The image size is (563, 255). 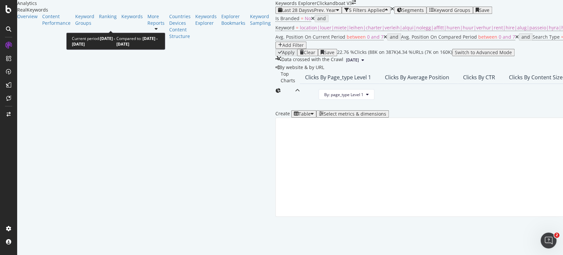 What do you see at coordinates (310, 37) in the screenshot?
I see `span: Avg. Position On Current Period` at bounding box center [310, 37].